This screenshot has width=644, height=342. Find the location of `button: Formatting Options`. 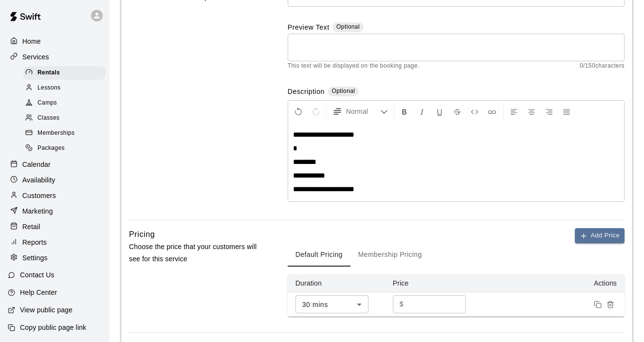

button: Formatting Options is located at coordinates (360, 111).